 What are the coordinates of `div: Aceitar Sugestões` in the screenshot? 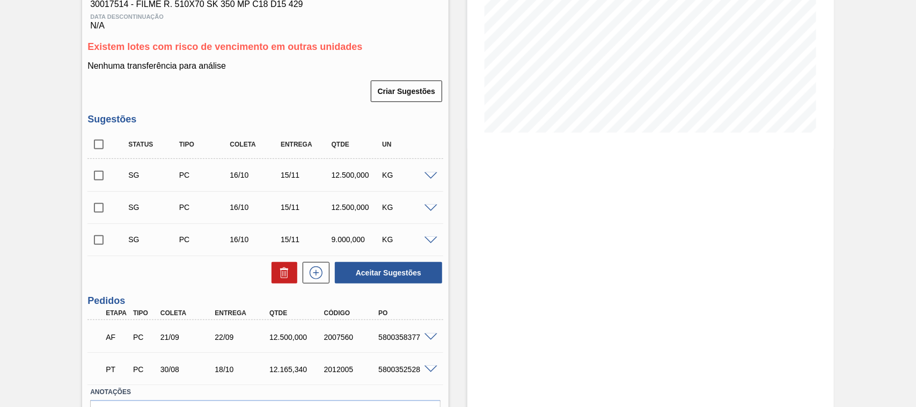 It's located at (386, 272).